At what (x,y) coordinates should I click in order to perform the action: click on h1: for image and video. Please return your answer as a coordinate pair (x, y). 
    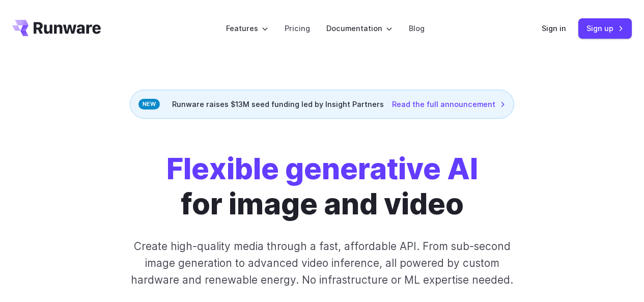
    Looking at the image, I should click on (322, 187).